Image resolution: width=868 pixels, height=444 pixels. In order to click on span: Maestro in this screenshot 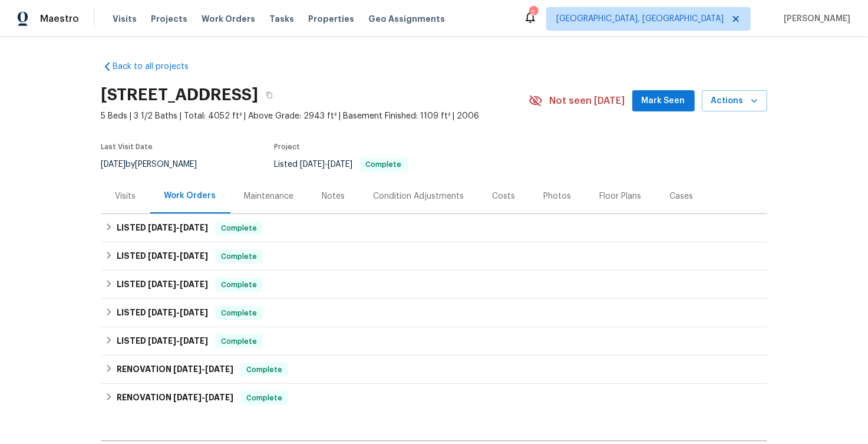, I will do `click(59, 19)`.